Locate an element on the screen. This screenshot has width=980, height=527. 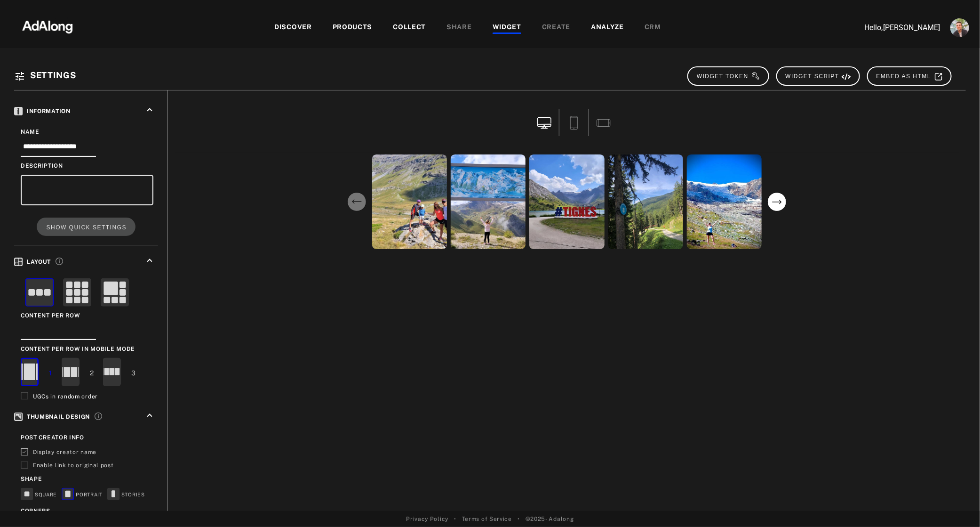
div: PORTRAIT is located at coordinates (82, 494).